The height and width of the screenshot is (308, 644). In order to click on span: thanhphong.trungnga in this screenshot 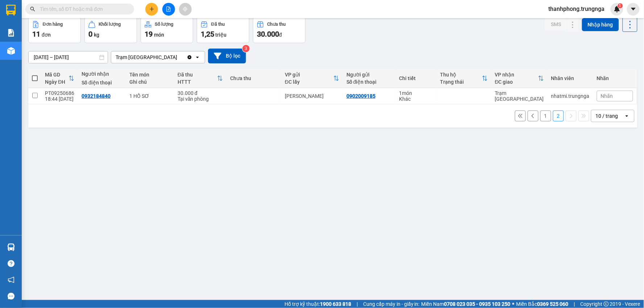, I will do `click(577, 9)`.